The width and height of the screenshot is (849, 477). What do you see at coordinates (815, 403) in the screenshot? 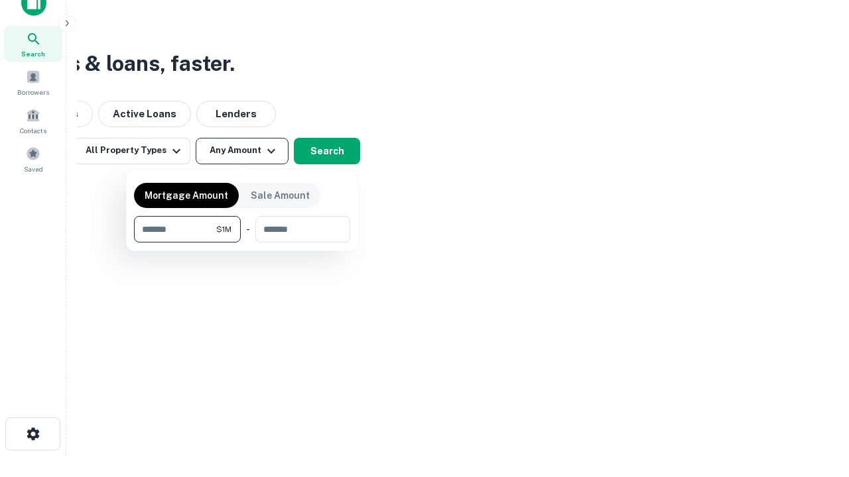
I see `div: Chat Widget` at bounding box center [815, 403].